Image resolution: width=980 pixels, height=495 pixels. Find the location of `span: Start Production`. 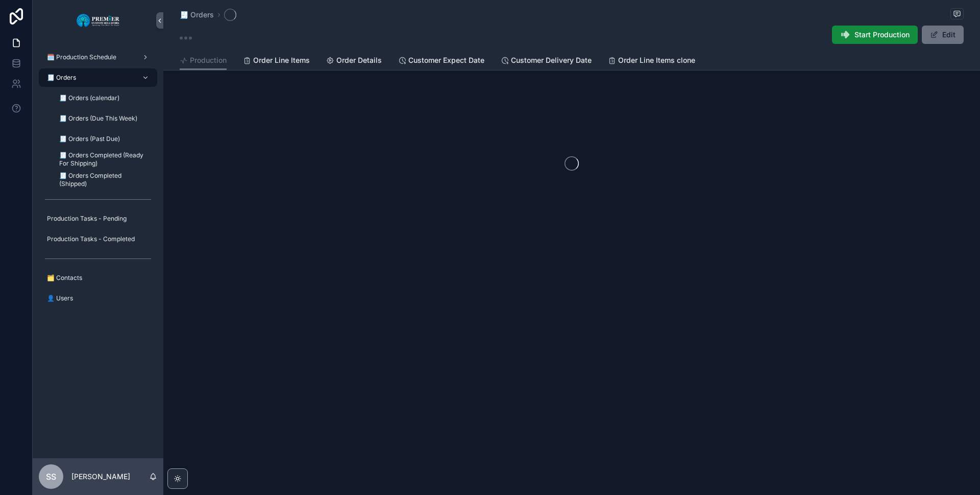

span: Start Production is located at coordinates (883, 35).